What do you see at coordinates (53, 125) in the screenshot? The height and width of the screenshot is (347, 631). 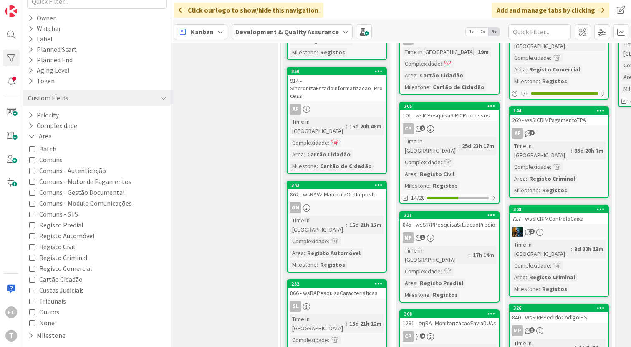 I see `button: Complexidade` at bounding box center [53, 125].